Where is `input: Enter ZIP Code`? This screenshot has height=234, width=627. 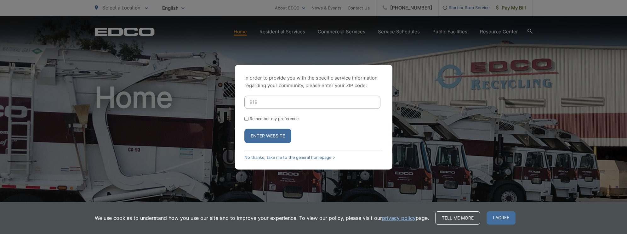 input: Enter ZIP Code is located at coordinates (312, 102).